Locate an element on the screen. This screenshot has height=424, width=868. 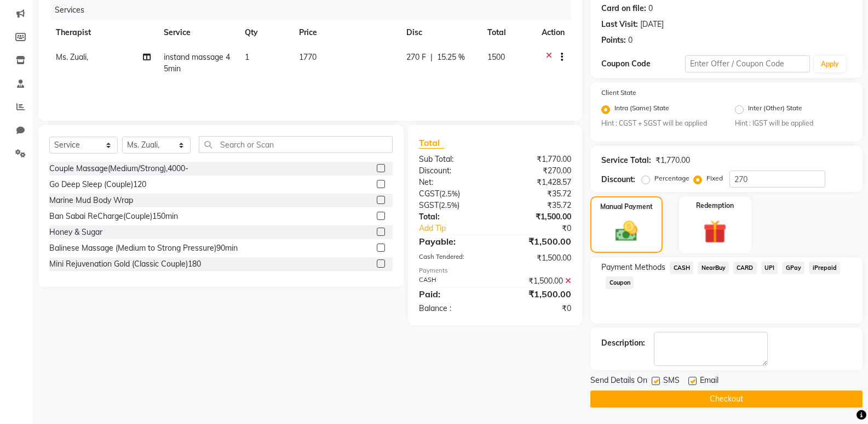
div: ₹1,428.57 is located at coordinates (537, 182).